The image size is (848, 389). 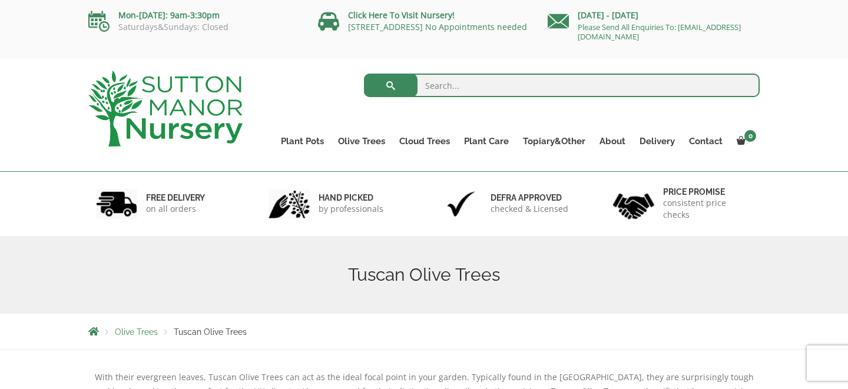 I want to click on a: Cloud Trees, so click(x=425, y=141).